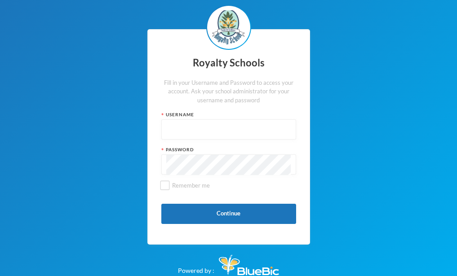  I want to click on img: Bluebic, so click(249, 265).